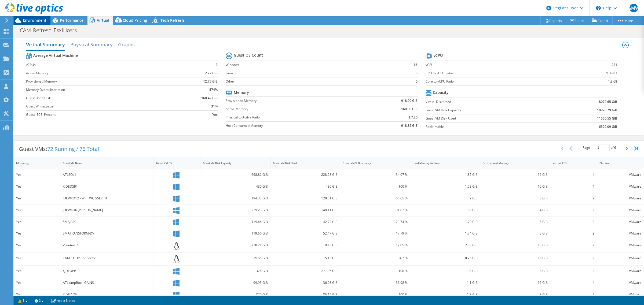  I want to click on b: vCPU, so click(438, 55).